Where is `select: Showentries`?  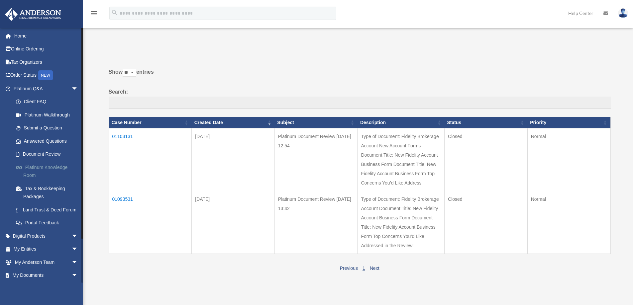
select: Showentries is located at coordinates (129, 73).